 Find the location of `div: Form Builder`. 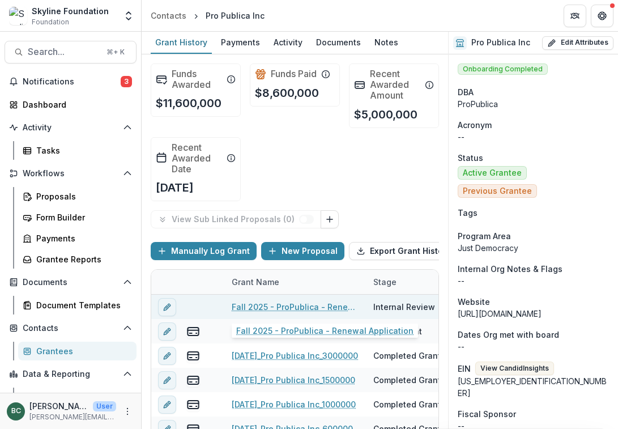

div: Form Builder is located at coordinates (82, 217).